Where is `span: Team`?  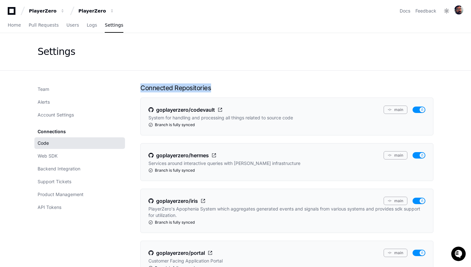
span: Team is located at coordinates (43, 89).